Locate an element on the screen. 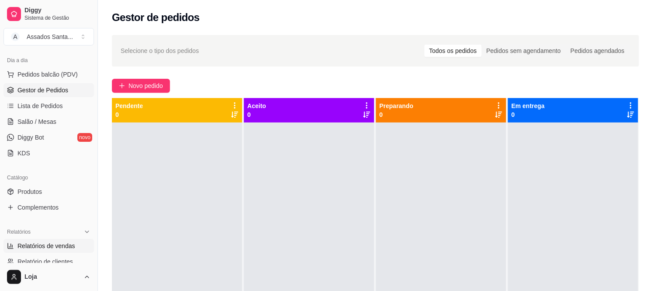 The width and height of the screenshot is (653, 291). span: Lista de Pedidos is located at coordinates (40, 106).